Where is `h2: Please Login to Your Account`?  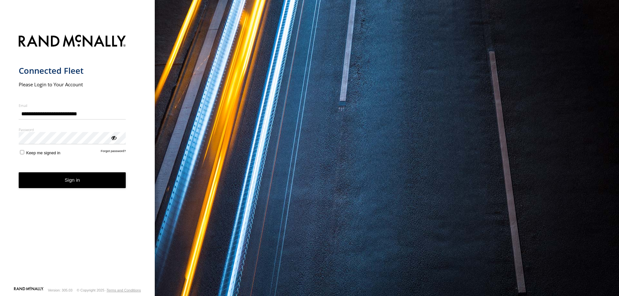 h2: Please Login to Your Account is located at coordinates (72, 85).